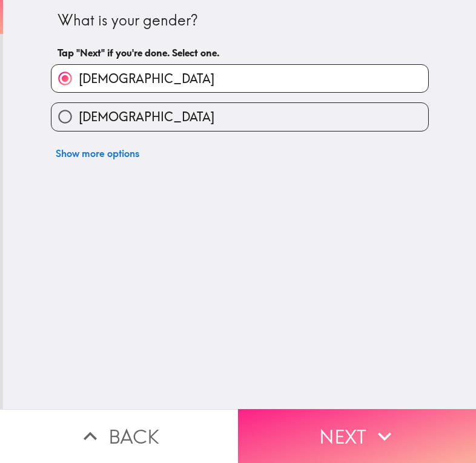 The height and width of the screenshot is (463, 476). I want to click on button: Next, so click(357, 436).